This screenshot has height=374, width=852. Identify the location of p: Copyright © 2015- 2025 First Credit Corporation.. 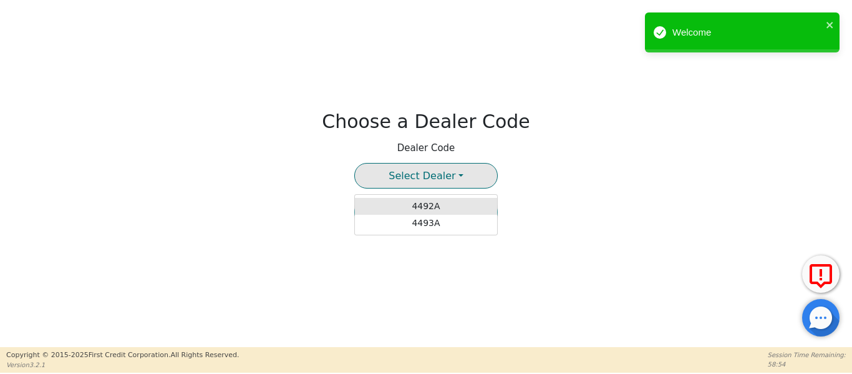
(122, 355).